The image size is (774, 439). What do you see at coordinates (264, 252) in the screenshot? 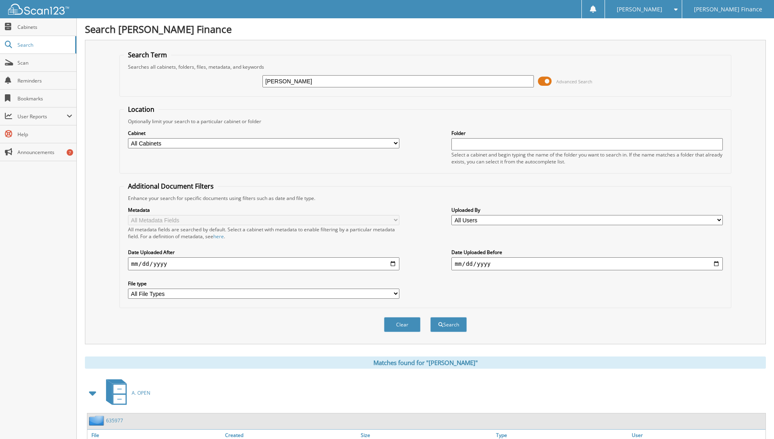
I see `label: Date Uploaded After` at bounding box center [264, 252].